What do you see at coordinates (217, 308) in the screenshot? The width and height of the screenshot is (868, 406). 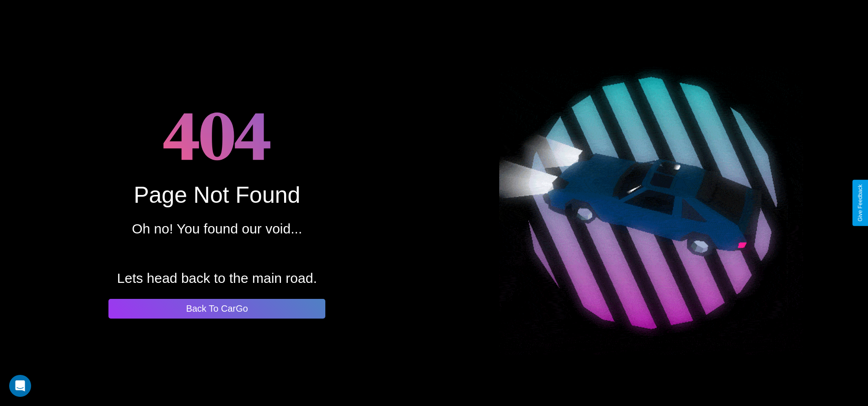 I see `button: Back To CarGo` at bounding box center [217, 308].